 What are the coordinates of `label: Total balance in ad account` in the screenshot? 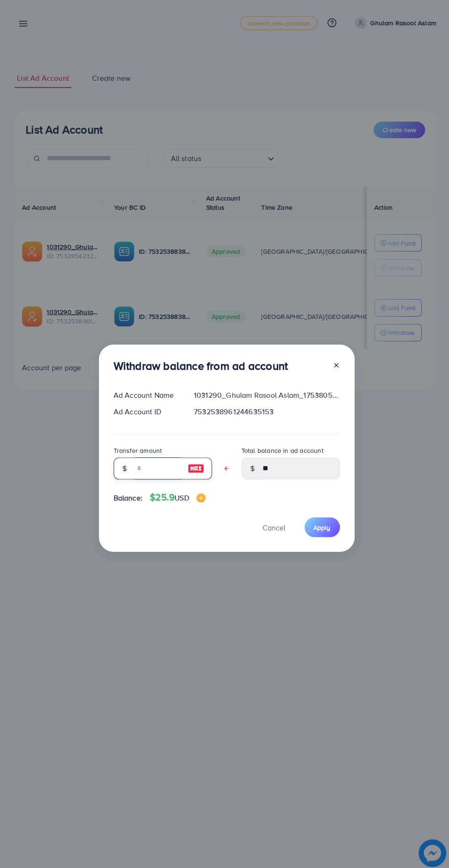 It's located at (281, 449).